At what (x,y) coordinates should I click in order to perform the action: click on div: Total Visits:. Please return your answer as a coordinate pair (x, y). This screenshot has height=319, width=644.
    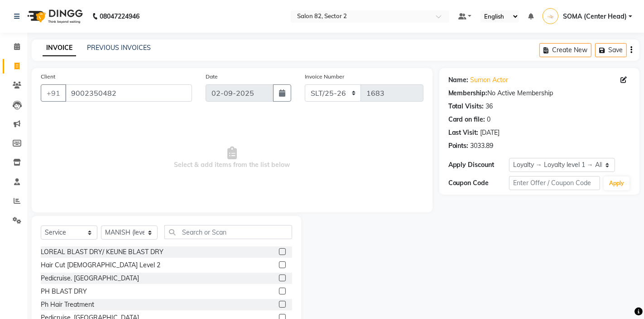
    Looking at the image, I should click on (466, 106).